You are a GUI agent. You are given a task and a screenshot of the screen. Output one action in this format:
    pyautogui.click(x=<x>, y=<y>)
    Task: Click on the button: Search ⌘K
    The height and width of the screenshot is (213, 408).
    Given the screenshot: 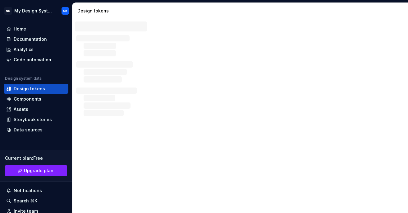 What is the action you would take?
    pyautogui.click(x=36, y=200)
    